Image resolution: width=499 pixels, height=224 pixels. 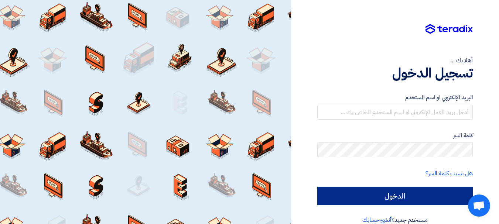 I want to click on img: Teradix logo, so click(x=450, y=29).